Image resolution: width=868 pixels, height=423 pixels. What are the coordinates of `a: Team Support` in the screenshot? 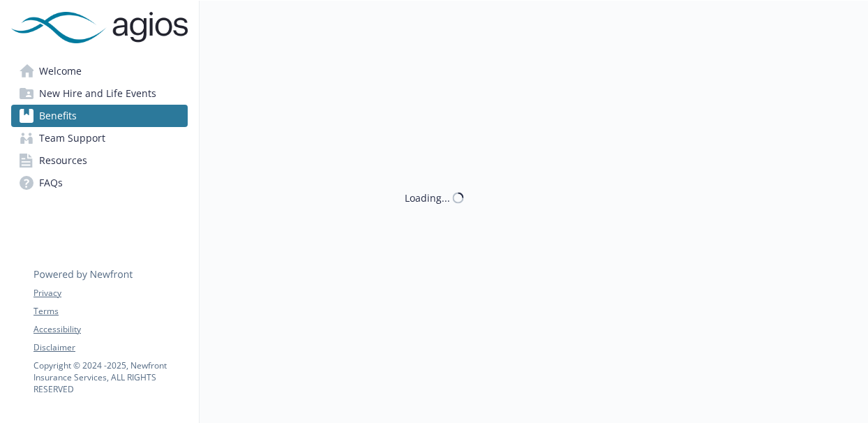 It's located at (99, 138).